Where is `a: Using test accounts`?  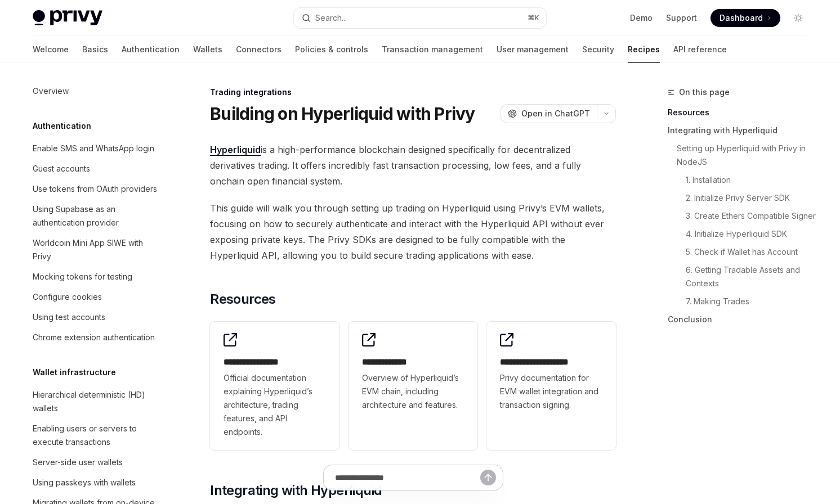
a: Using test accounts is located at coordinates (95, 318).